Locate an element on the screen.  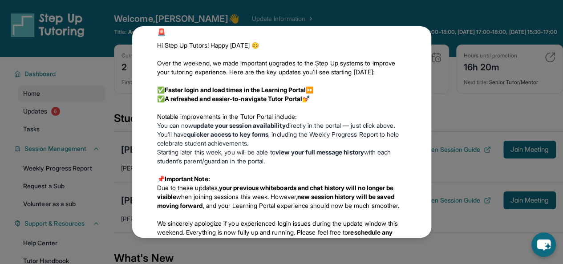
strong: quicker access to key forms is located at coordinates (227, 134).